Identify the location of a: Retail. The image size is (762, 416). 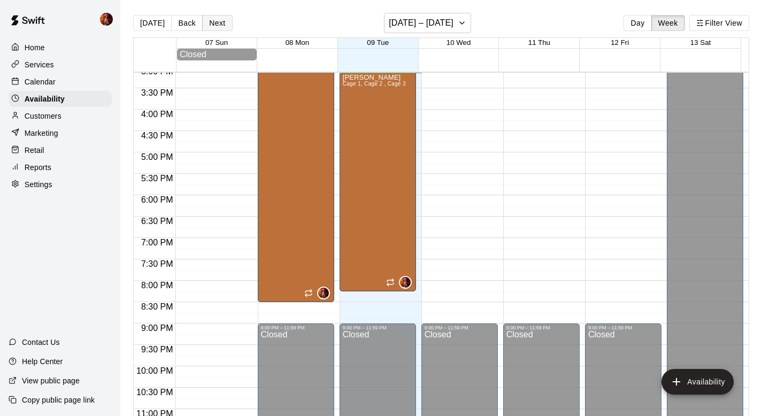
(60, 150).